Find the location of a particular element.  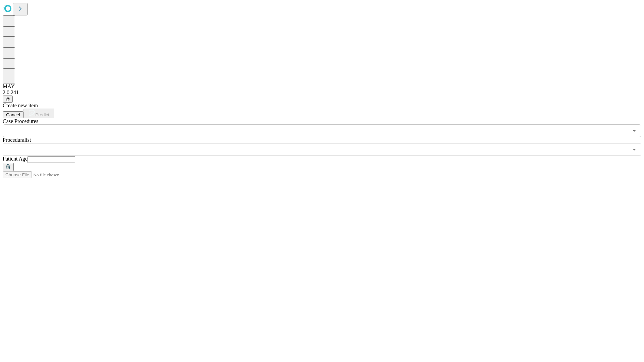

button: Predict is located at coordinates (39, 113).